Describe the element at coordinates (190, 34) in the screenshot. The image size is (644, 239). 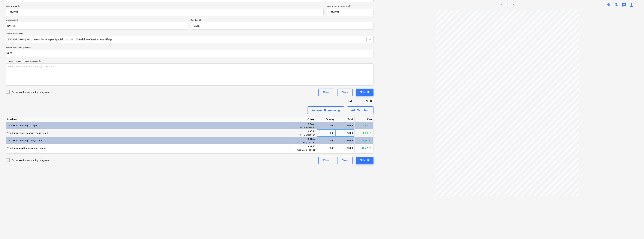
I see `p: Select purchase order` at that location.